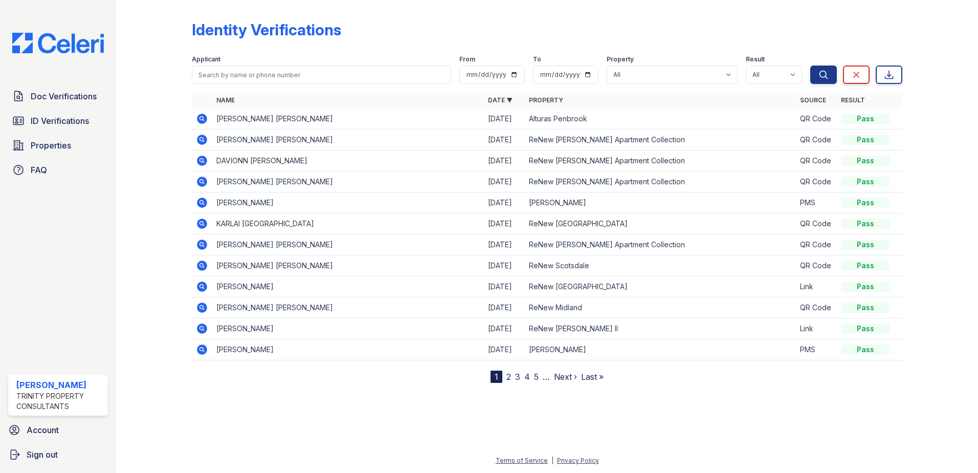 This screenshot has width=978, height=473. I want to click on a: 5, so click(536, 376).